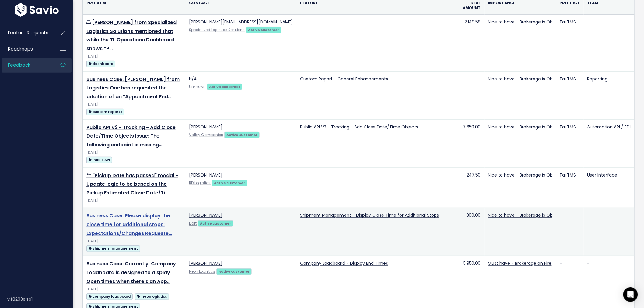 Image resolution: width=644 pixels, height=308 pixels. What do you see at coordinates (609, 127) in the screenshot?
I see `a: Automation API / EDI` at bounding box center [609, 127].